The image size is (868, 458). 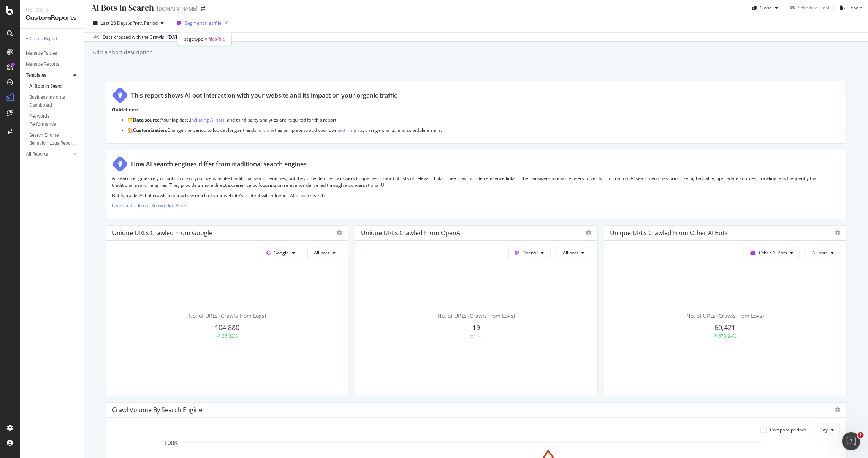 What do you see at coordinates (143, 23) in the screenshot?
I see `span: vs Prev. Period` at bounding box center [143, 23].